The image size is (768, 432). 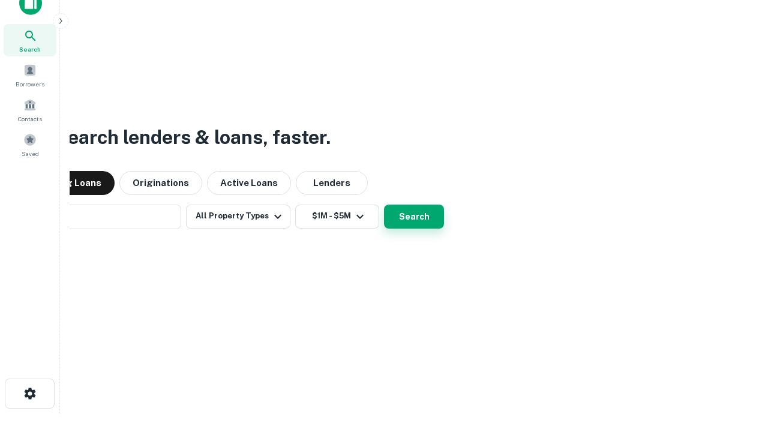 I want to click on button: Search, so click(x=414, y=217).